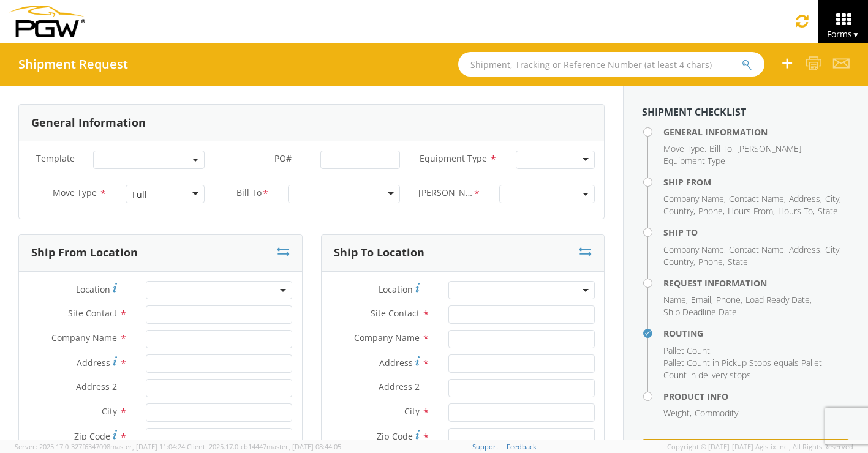 The width and height of the screenshot is (868, 453). I want to click on span: Pallet Count, so click(686, 350).